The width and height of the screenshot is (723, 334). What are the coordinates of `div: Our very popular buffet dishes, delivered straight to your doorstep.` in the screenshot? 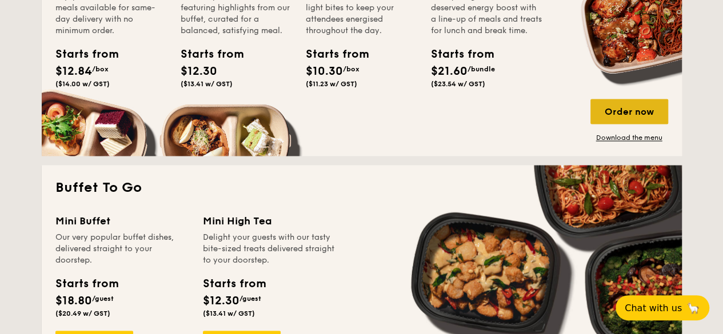 It's located at (122, 249).